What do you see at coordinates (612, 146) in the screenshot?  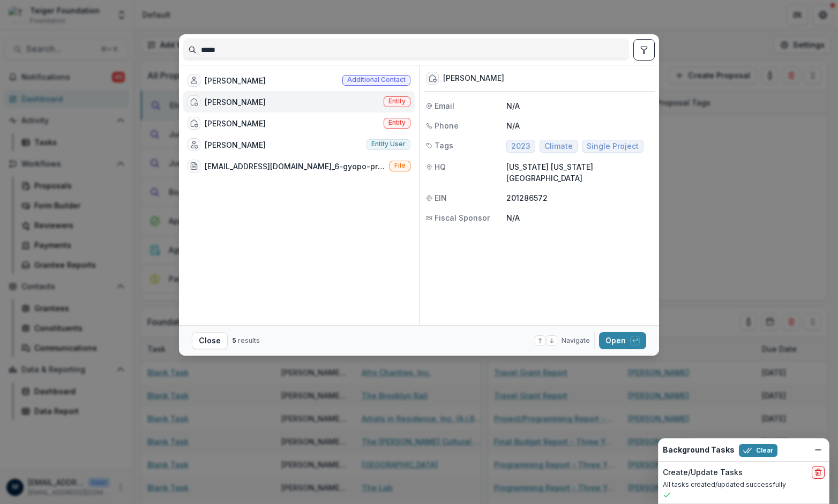 I see `span: Single Project` at bounding box center [612, 146].